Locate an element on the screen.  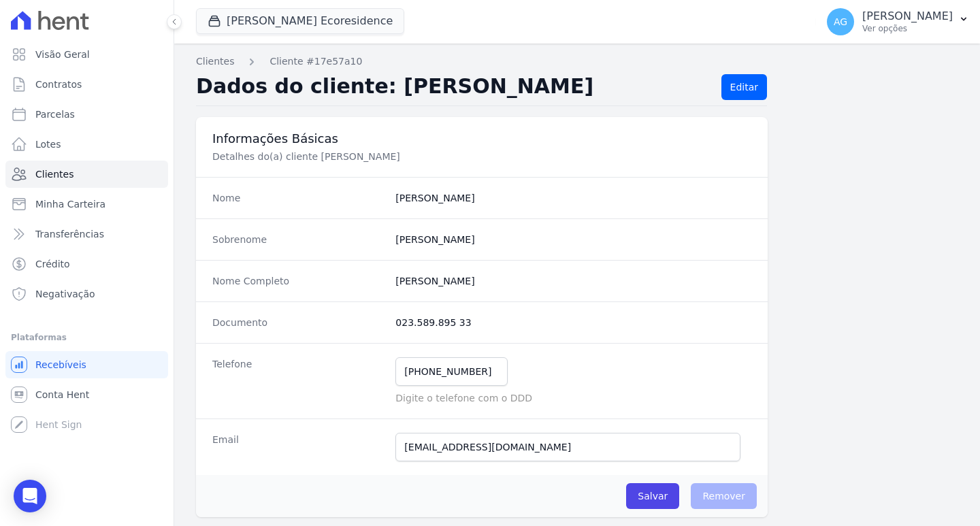
span: Negativação is located at coordinates (65, 293).